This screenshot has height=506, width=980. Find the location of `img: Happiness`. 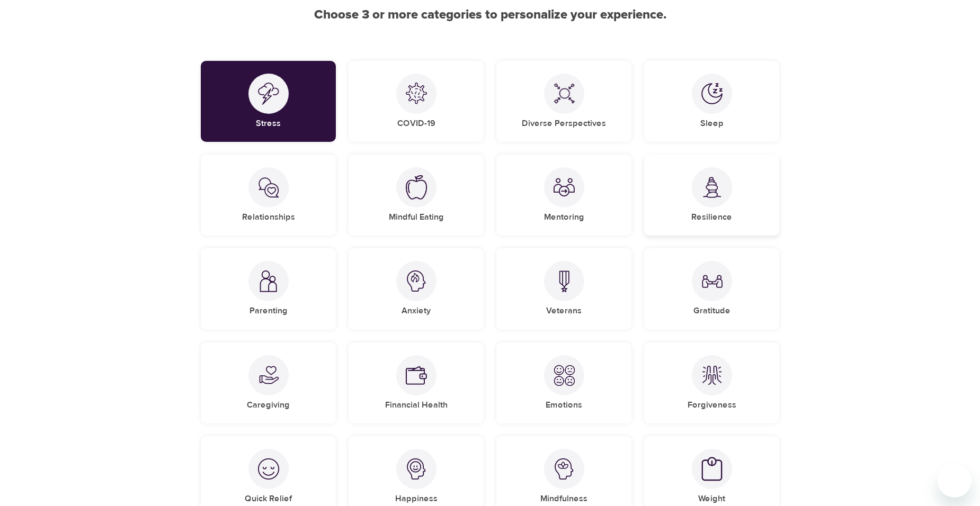

img: Happiness is located at coordinates (416, 469).